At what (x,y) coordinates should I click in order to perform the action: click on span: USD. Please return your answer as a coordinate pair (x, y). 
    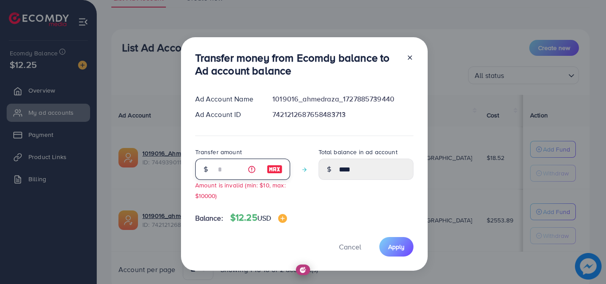
    Looking at the image, I should click on (264, 218).